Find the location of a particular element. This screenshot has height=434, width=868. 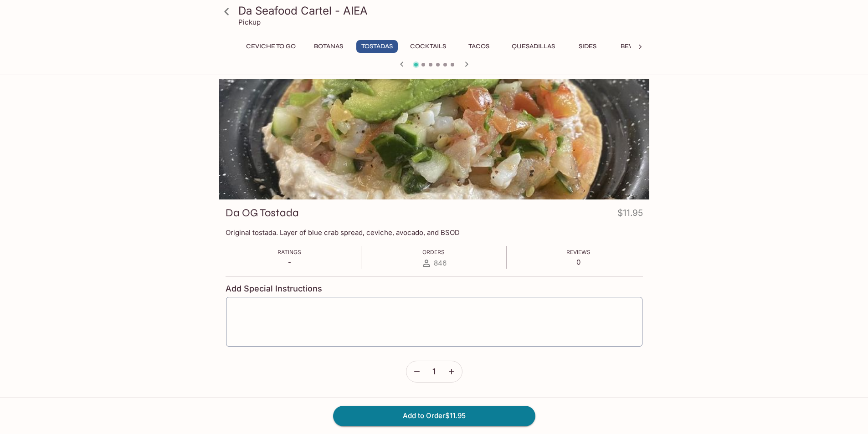

span: Reviews is located at coordinates (579, 252).